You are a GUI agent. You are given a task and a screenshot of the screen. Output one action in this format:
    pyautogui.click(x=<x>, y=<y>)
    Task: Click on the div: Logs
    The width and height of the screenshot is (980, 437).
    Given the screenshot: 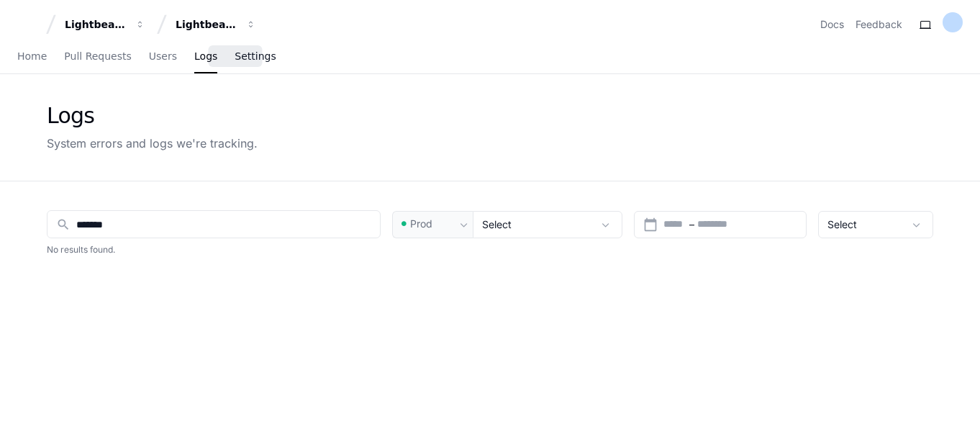 What is the action you would take?
    pyautogui.click(x=152, y=116)
    